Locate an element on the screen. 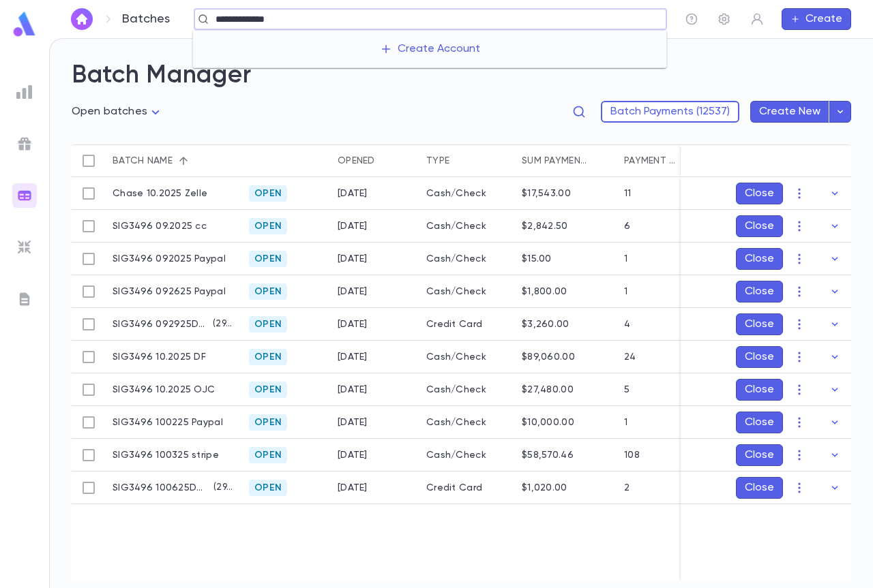  p: SIG3496 092925DMFcc is located at coordinates (159, 324).